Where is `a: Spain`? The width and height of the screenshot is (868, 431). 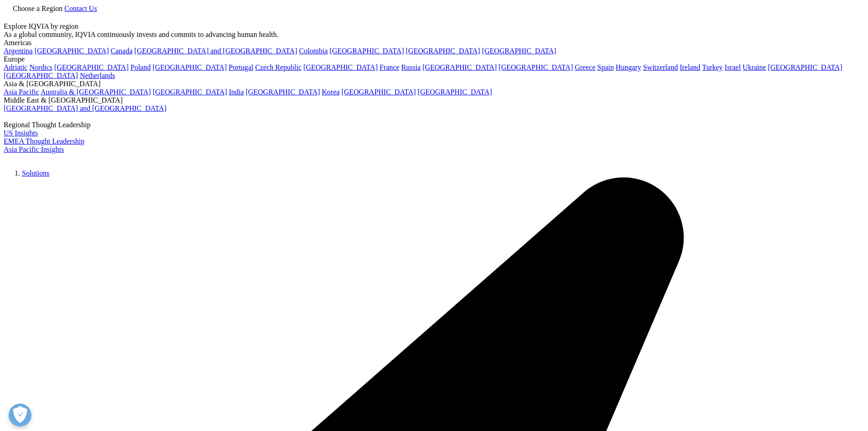 a: Spain is located at coordinates (605, 67).